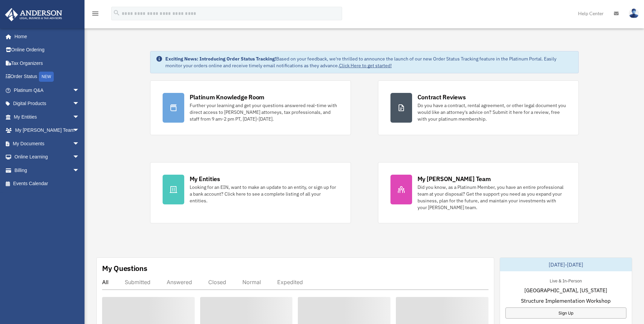 The height and width of the screenshot is (324, 644). What do you see at coordinates (47, 117) in the screenshot?
I see `a: My Entitiesarrow_drop_down` at bounding box center [47, 117].